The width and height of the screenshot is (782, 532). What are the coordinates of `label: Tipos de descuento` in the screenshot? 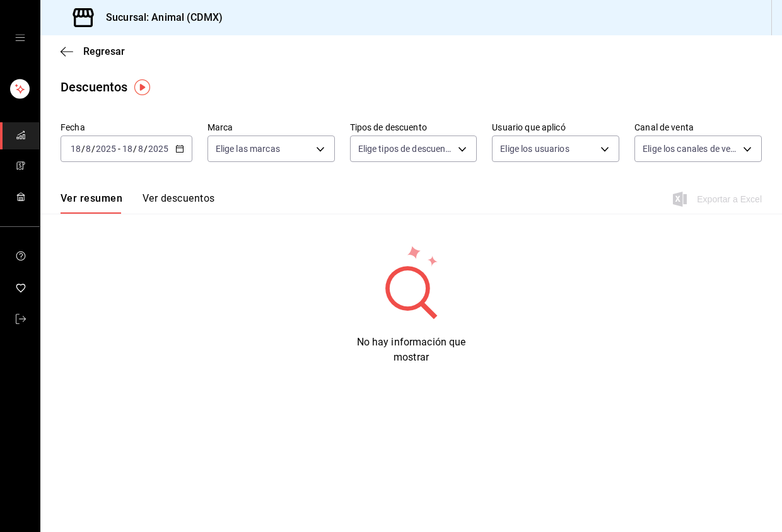 It's located at (414, 127).